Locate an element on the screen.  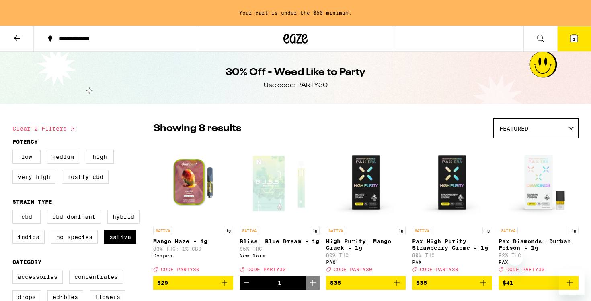
button: Clear 2 filters is located at coordinates (45, 128).